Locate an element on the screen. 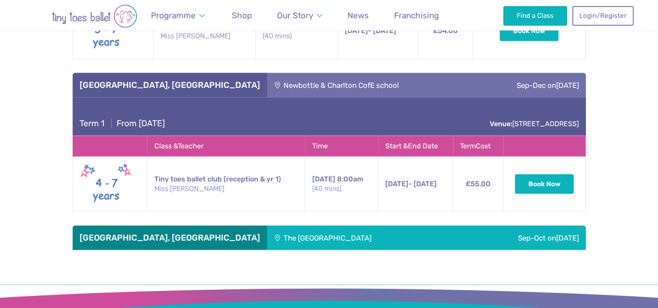 The height and width of the screenshot is (308, 658). div: Newbottle & Charlton CofE school is located at coordinates (370, 85).